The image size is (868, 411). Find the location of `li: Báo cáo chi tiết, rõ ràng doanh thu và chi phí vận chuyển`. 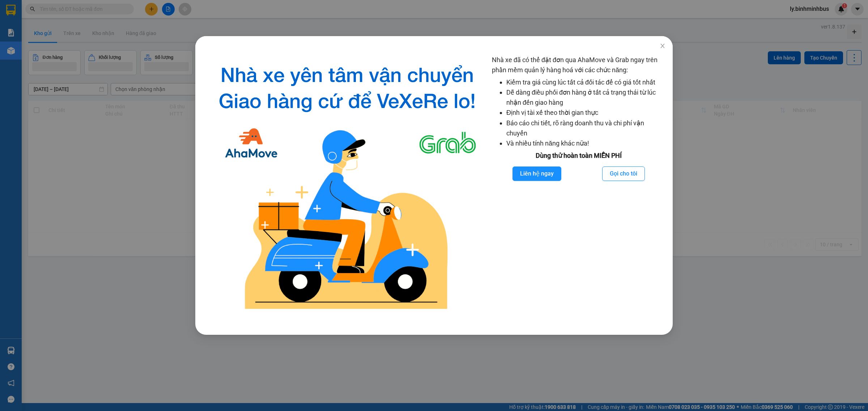

li: Báo cáo chi tiết, rõ ràng doanh thu và chi phí vận chuyển is located at coordinates (586, 128).